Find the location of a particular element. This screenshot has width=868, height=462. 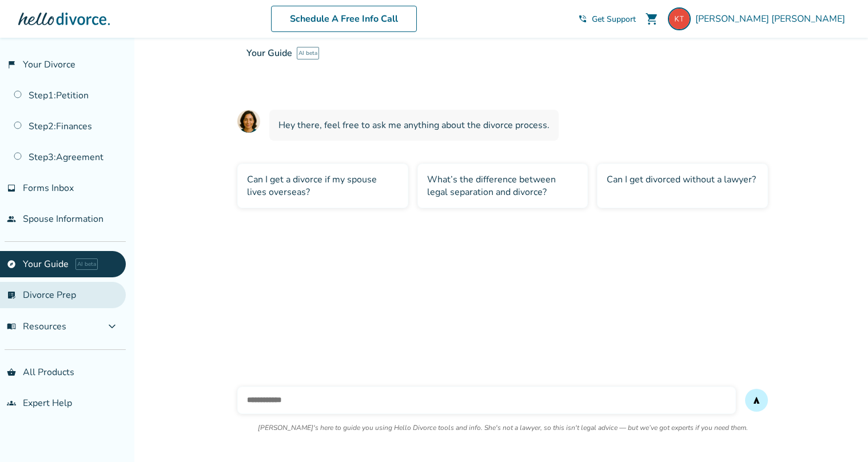

div: What’s the difference between legal separation and divorce? is located at coordinates (503, 186).